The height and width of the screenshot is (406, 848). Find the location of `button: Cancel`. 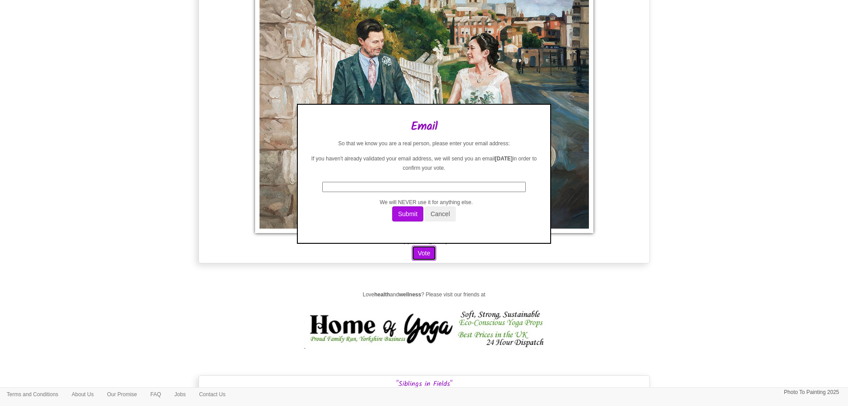

button: Cancel is located at coordinates (440, 214).